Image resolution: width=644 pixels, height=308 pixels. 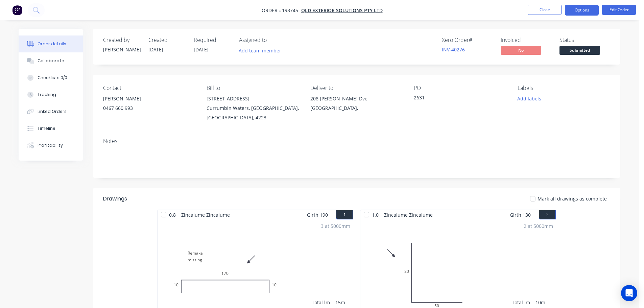 What do you see at coordinates (167, 40) in the screenshot?
I see `div: Created` at bounding box center [167, 40].